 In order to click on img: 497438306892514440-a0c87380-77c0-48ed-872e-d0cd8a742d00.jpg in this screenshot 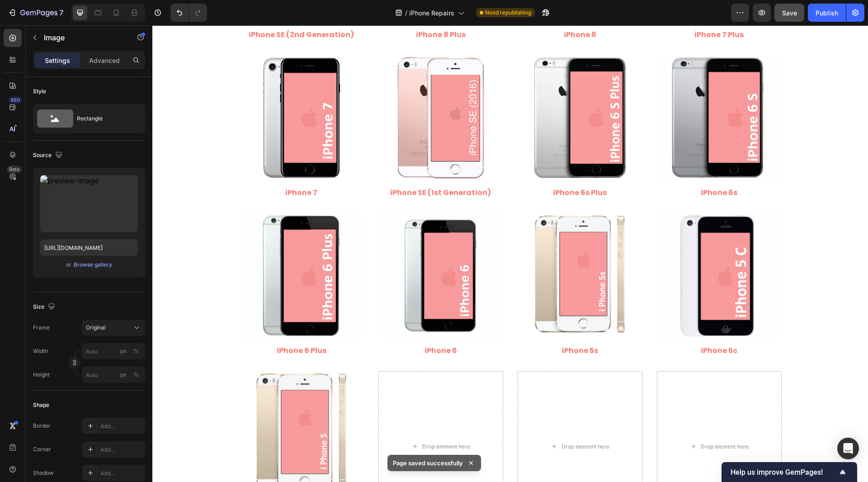, I will do `click(428, 250)`.